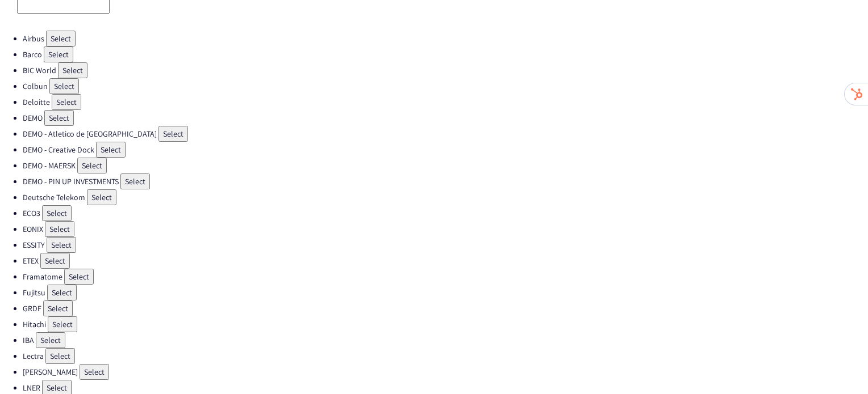 This screenshot has height=394, width=868. I want to click on div: Chat Widget, so click(839, 367).